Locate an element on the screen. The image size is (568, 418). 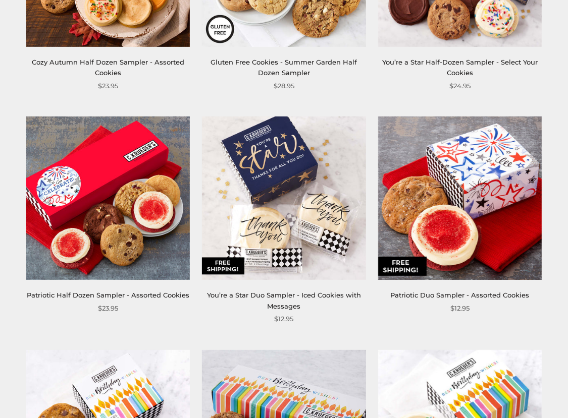
span: $24.95 is located at coordinates (460, 86).